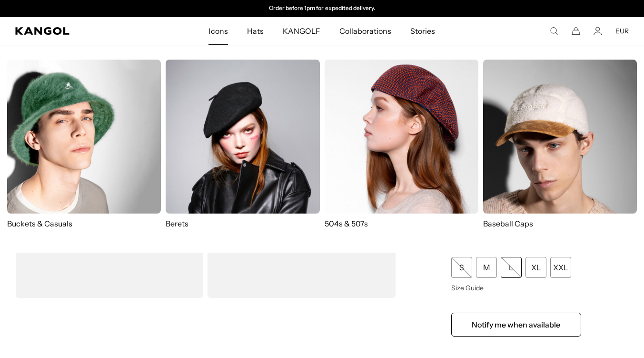 Image resolution: width=644 pixels, height=358 pixels. What do you see at coordinates (516, 325) in the screenshot?
I see `button: Notify me when available` at bounding box center [516, 325].